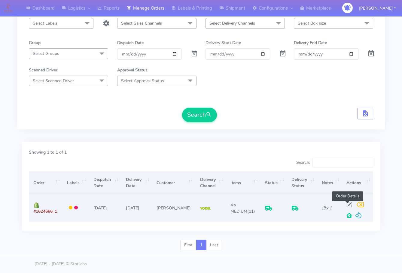 This screenshot has width=402, height=273. Describe the element at coordinates (45, 23) in the screenshot. I see `span: Select Labels` at that location.